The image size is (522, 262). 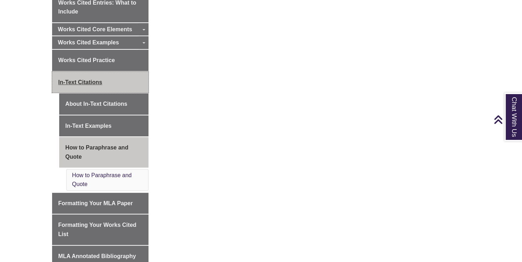 What do you see at coordinates (97, 256) in the screenshot?
I see `span: MLA Annotated Bibliography` at bounding box center [97, 256].